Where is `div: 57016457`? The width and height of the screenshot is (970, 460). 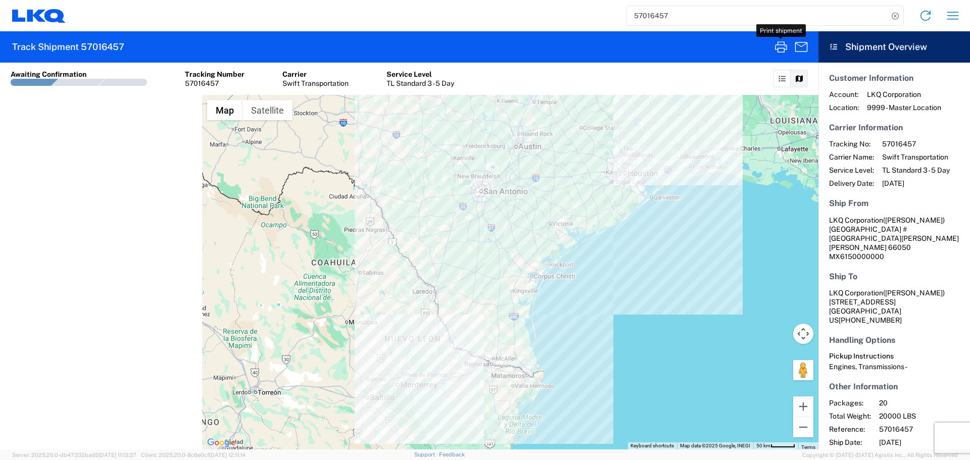 div: 57016457 is located at coordinates (215, 83).